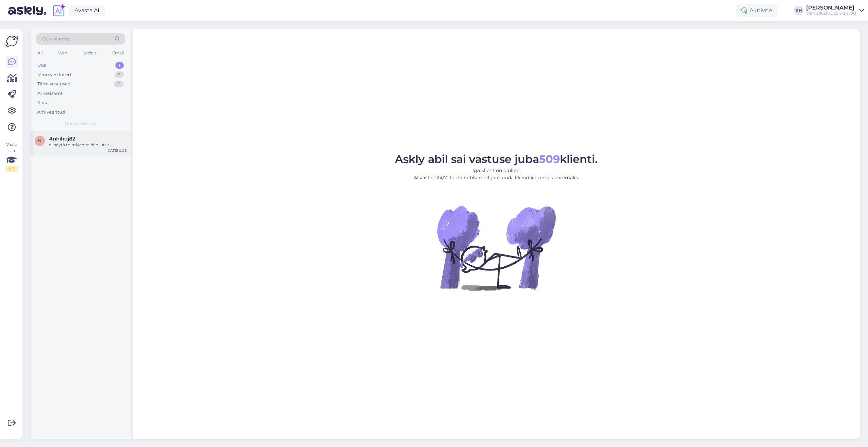 The width and height of the screenshot is (868, 447). Describe the element at coordinates (50, 94) in the screenshot. I see `div: AI Assistent` at that location.